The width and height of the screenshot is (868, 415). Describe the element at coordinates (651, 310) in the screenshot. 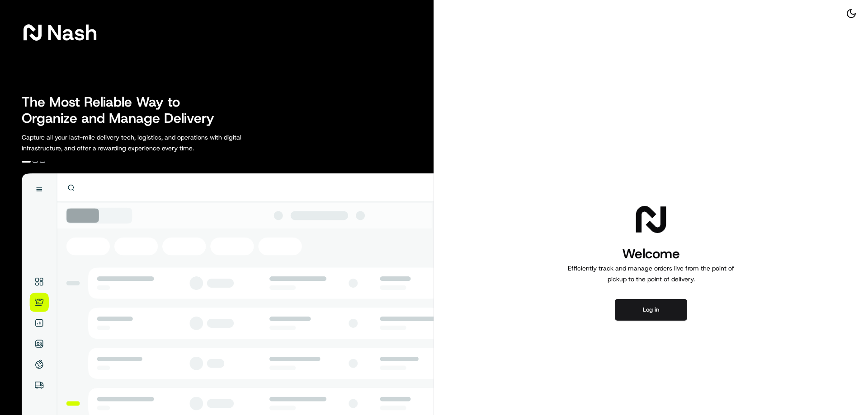

I see `button: Log in` at that location.